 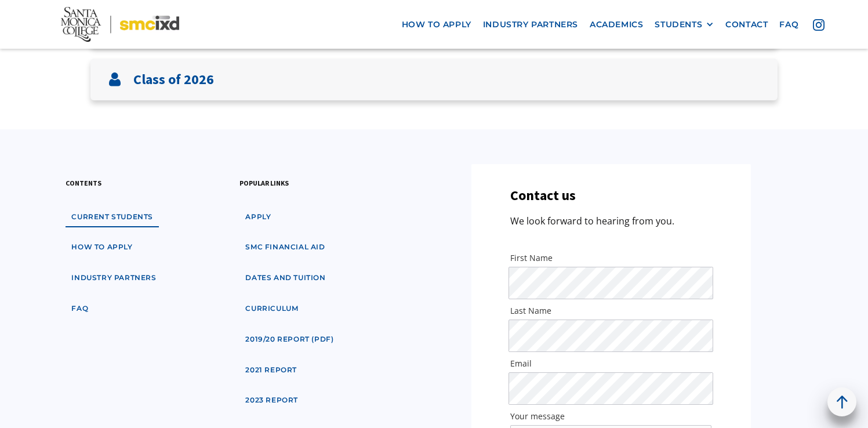 I want to click on a: Current students, so click(x=112, y=217).